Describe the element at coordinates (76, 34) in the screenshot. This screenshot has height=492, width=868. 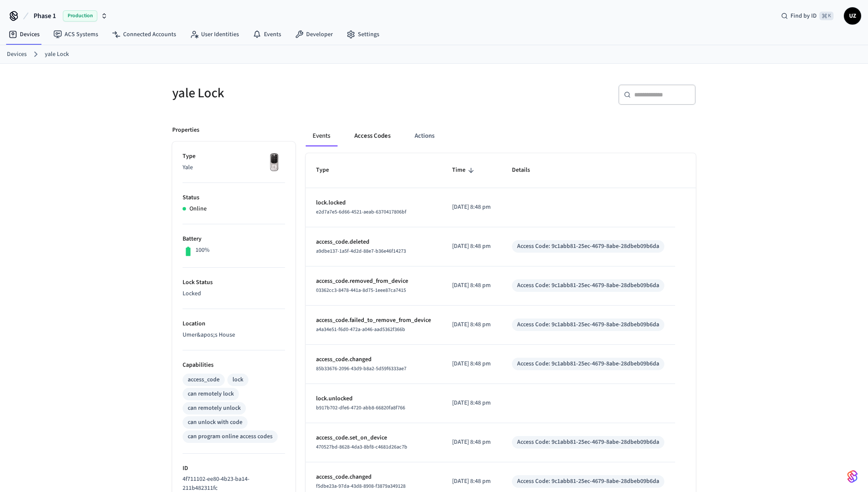
I see `a: ACS Systems` at that location.